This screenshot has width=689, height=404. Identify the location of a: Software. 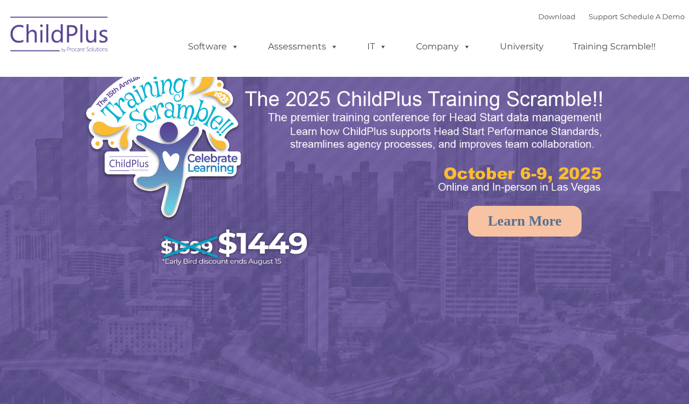
(213, 47).